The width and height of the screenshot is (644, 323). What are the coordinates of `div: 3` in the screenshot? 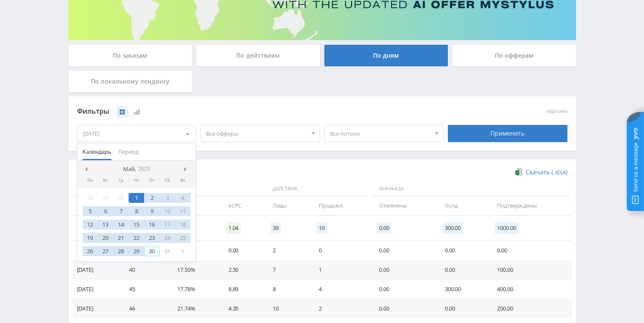 It's located at (167, 198).